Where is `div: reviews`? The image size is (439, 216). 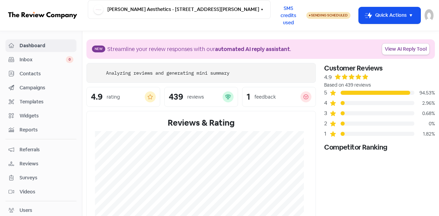 div: reviews is located at coordinates (195, 97).